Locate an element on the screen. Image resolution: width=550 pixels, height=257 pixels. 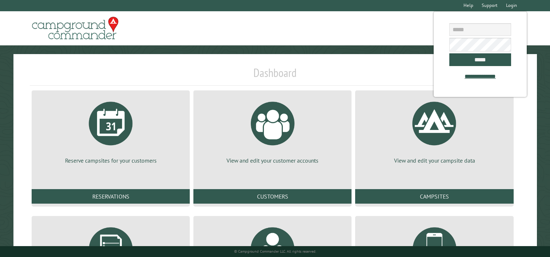
a: View and edit your customer accounts is located at coordinates (272, 131).